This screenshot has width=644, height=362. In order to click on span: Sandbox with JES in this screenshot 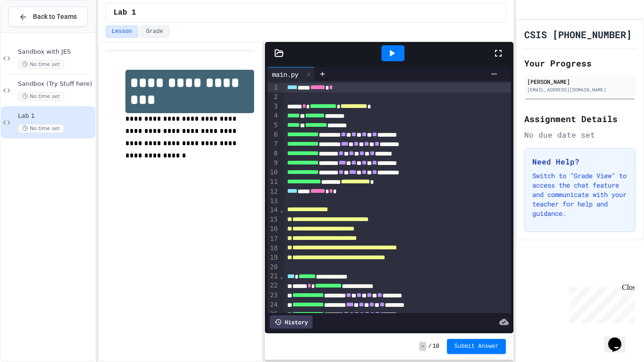, I will do `click(55, 52)`.